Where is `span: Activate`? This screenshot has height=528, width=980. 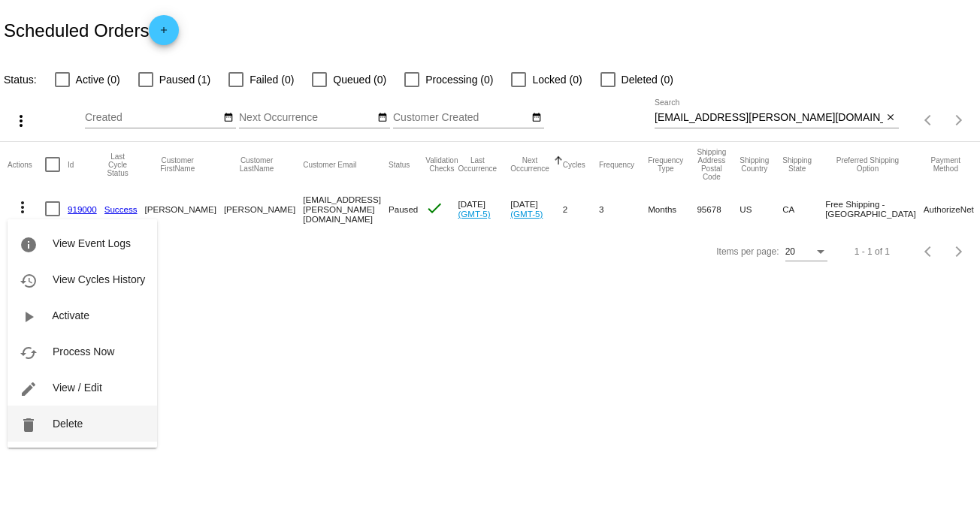
span: Activate is located at coordinates (70, 315).